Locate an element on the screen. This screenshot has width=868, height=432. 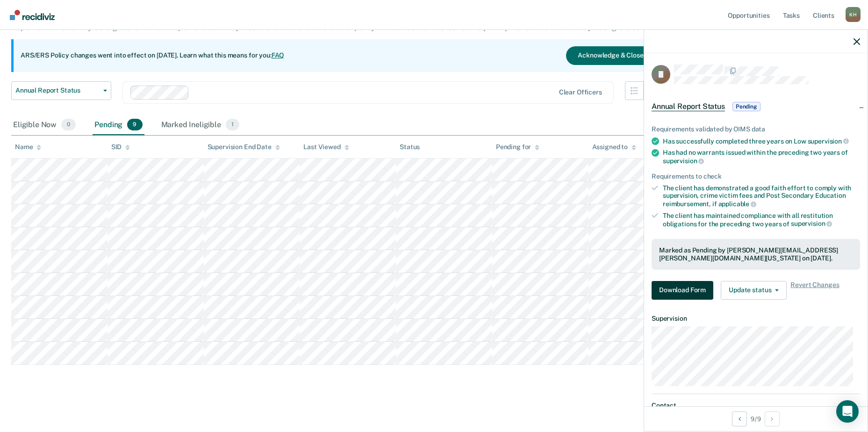
a: FAQ is located at coordinates (278, 55).